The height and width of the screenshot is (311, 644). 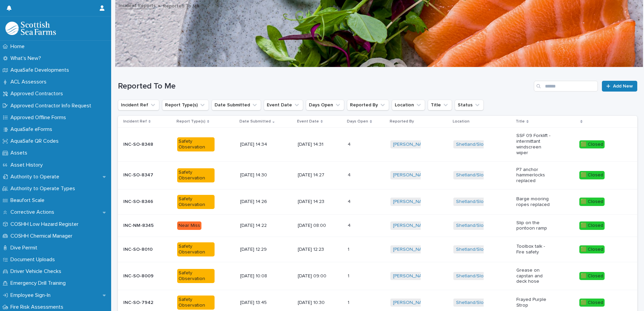 I want to click on p: Frayed Purple Strop, so click(x=535, y=303).